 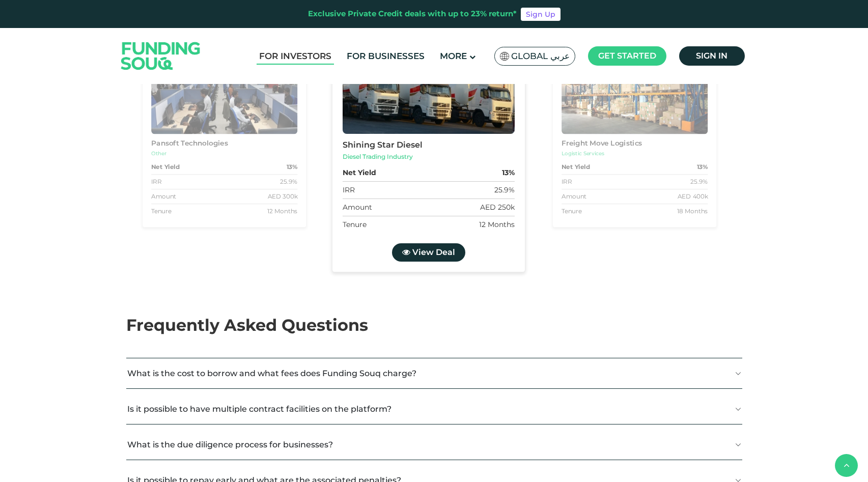 What do you see at coordinates (627, 55) in the screenshot?
I see `span: Get started` at bounding box center [627, 55].